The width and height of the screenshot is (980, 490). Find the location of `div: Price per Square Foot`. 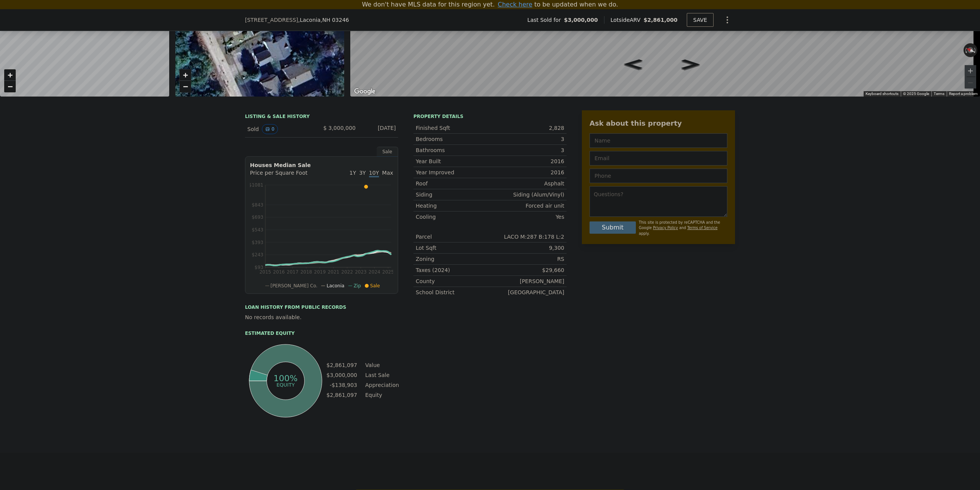

div: Price per Square Foot is located at coordinates (286, 175).